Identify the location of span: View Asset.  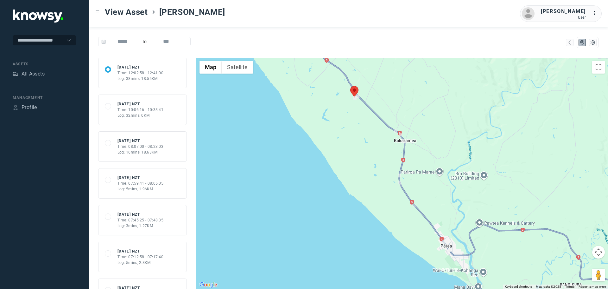
(126, 12).